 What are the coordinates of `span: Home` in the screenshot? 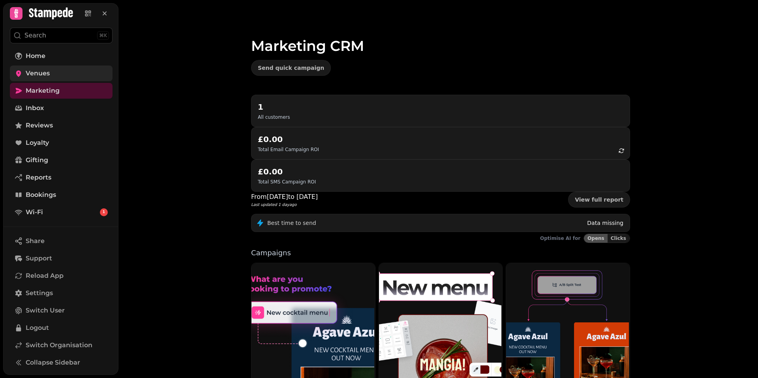 It's located at (36, 56).